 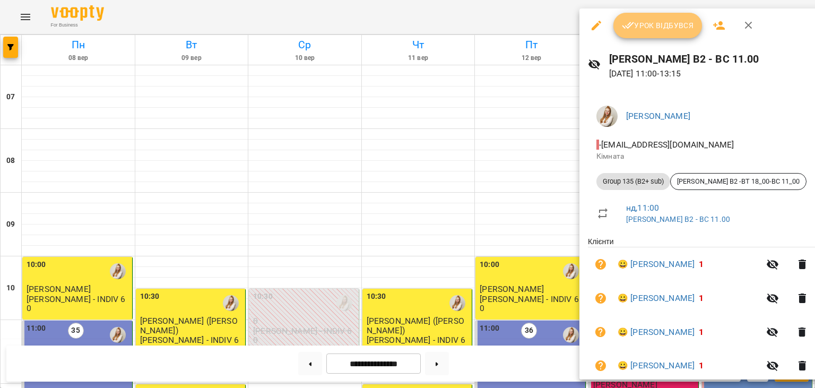 What do you see at coordinates (702, 157) in the screenshot?
I see `p: Кімната` at bounding box center [702, 157].